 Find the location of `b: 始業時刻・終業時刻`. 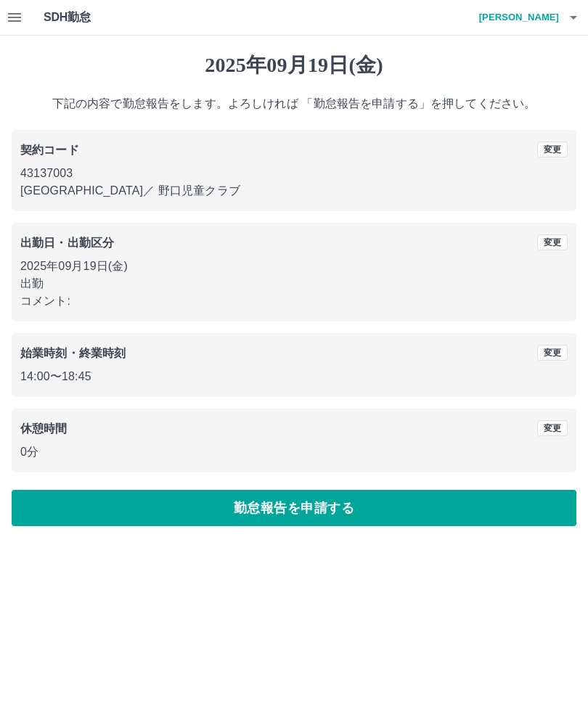

b: 始業時刻・終業時刻 is located at coordinates (73, 353).